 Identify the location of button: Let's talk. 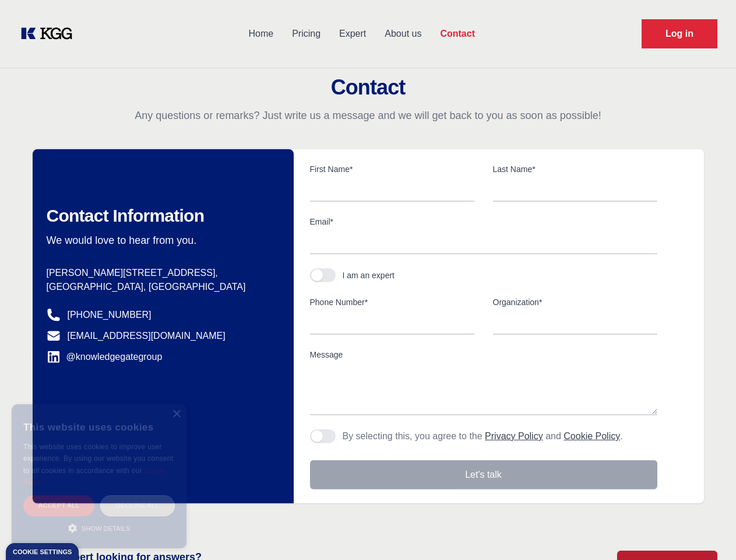
(484, 475).